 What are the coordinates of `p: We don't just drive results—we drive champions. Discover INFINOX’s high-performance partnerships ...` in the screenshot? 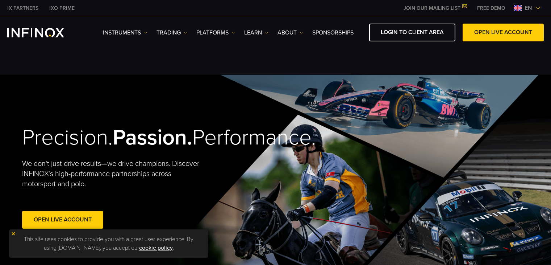 It's located at (113, 174).